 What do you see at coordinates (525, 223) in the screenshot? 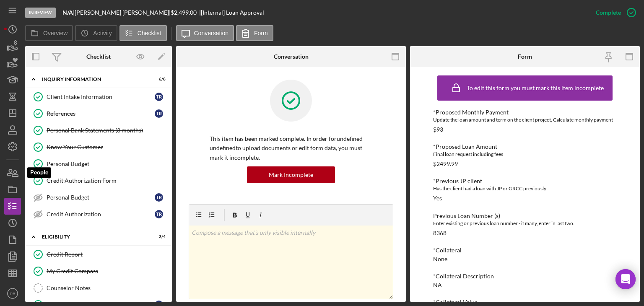
I see `div: Enter existing or previous loan number - if many, enter in last two.` at bounding box center [525, 223].